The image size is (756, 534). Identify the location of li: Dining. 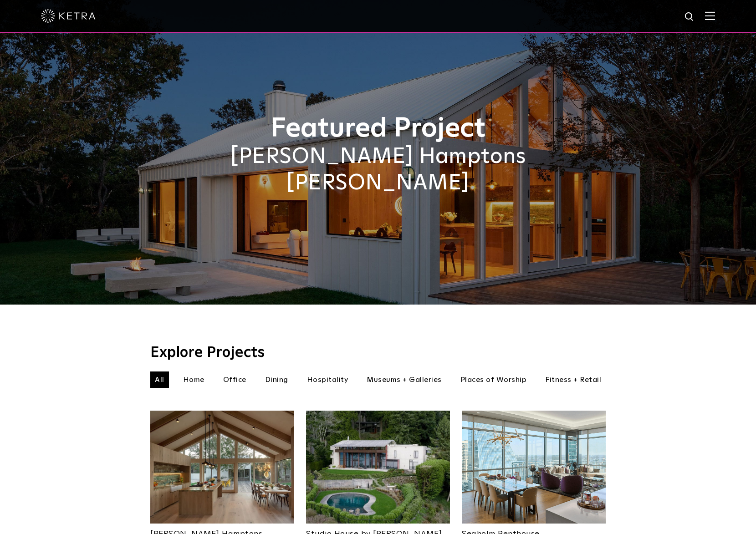
(276, 380).